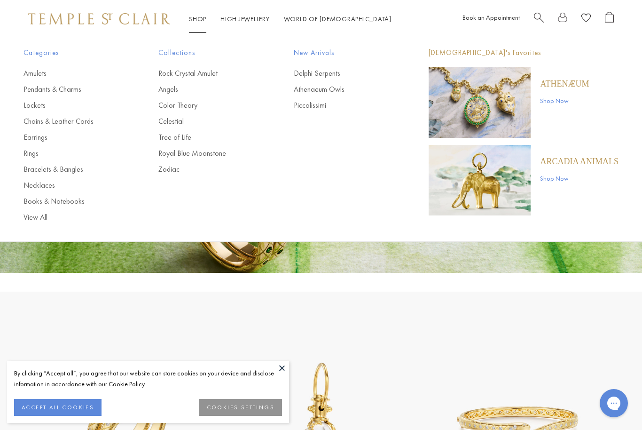 The image size is (642, 430). I want to click on a: Rock Crystal Amulet, so click(207, 73).